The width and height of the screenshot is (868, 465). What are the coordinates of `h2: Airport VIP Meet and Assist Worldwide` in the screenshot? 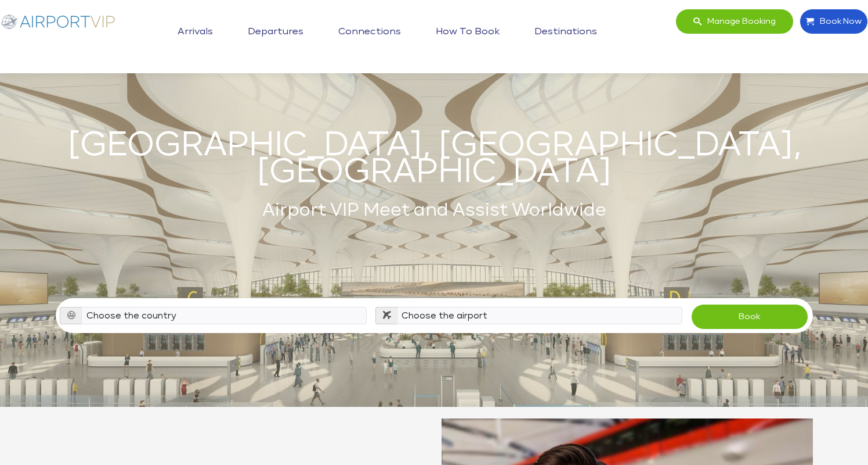 It's located at (434, 210).